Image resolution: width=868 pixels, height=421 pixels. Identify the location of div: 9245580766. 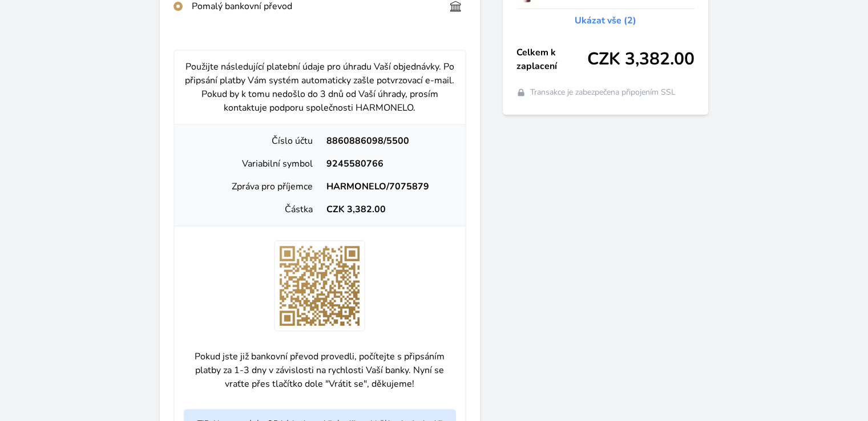
(387, 164).